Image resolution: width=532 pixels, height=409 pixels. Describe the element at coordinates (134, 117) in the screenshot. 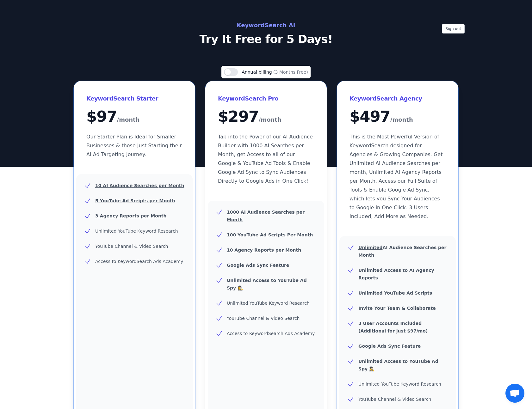

I see `div: $ 97` at that location.